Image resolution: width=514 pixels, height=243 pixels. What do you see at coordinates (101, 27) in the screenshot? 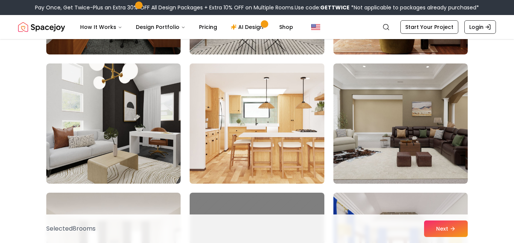
I see `button: How It Works` at bounding box center [101, 27].